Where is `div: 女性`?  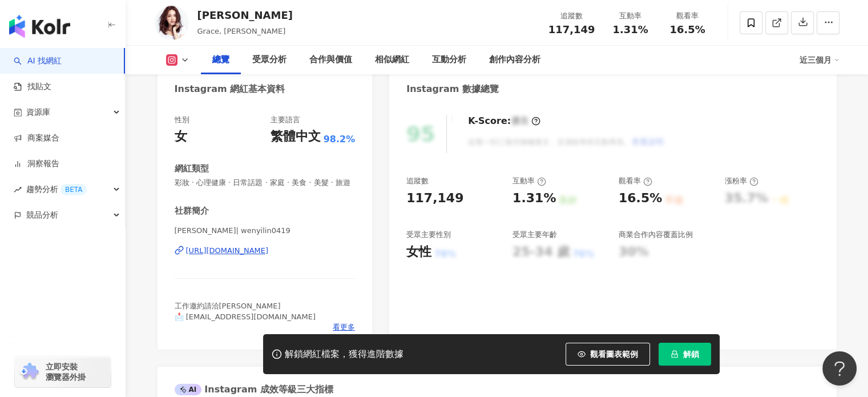
div: 女性 is located at coordinates (419, 252).